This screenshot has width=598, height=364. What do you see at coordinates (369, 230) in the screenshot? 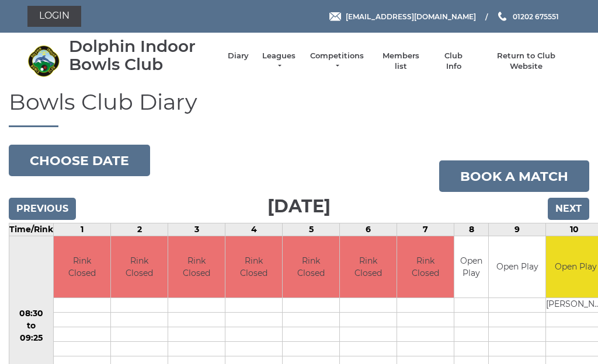
I see `td: 6` at bounding box center [369, 230].